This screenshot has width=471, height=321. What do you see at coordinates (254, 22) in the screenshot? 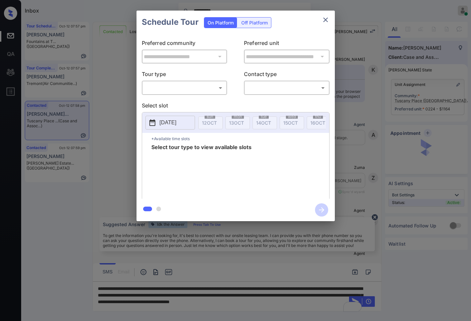
I see `div: Off Platform` at bounding box center [254, 22].